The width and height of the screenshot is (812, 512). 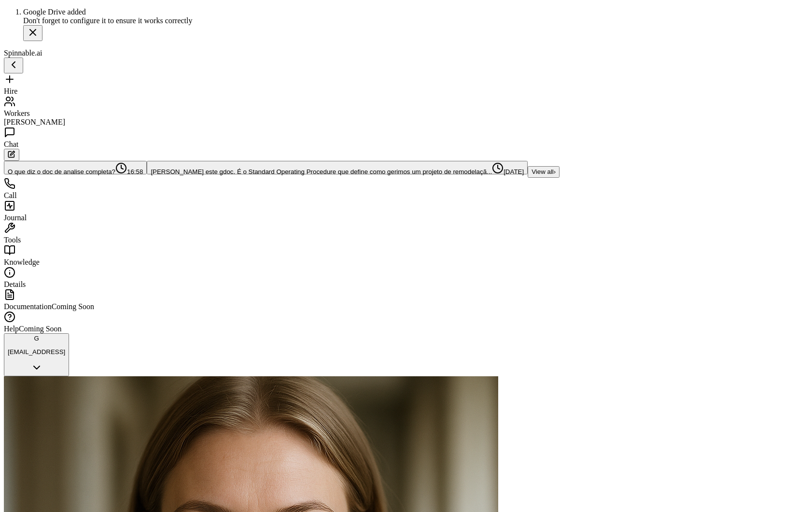 What do you see at coordinates (543, 171) in the screenshot?
I see `span: View all` at bounding box center [543, 171].